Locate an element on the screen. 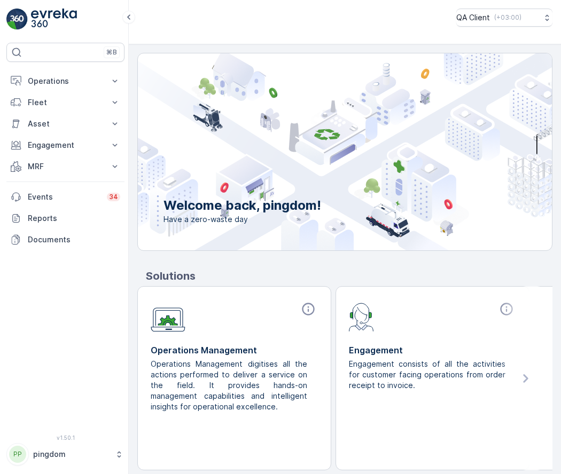 Image resolution: width=561 pixels, height=474 pixels. img: logo_light-DOdMpM7g.png is located at coordinates (54, 19).